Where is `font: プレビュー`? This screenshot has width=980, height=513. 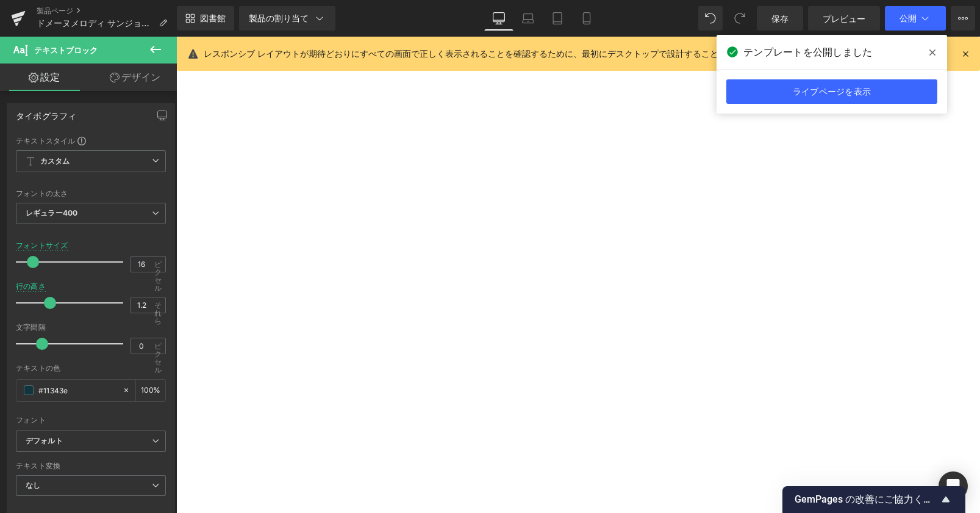 font: プレビュー is located at coordinates (845, 19).